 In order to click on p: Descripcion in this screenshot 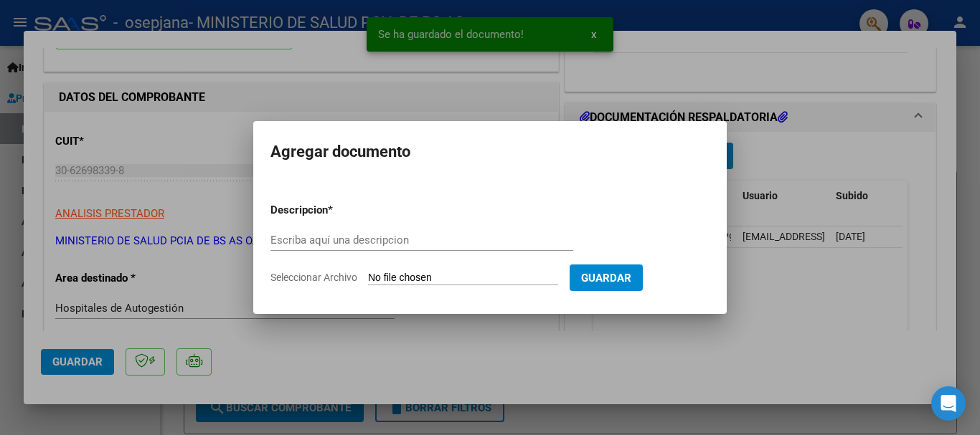, I will do `click(336, 210)`.